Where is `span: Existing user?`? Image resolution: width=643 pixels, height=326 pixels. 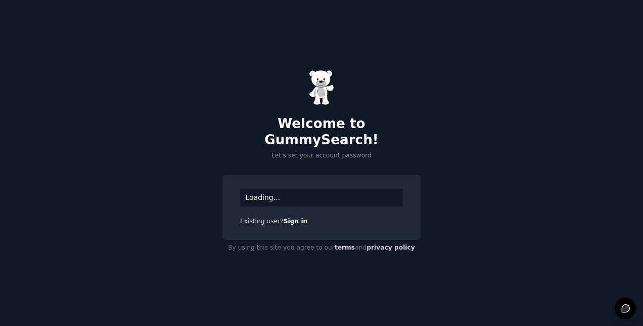 span: Existing user? is located at coordinates (262, 221).